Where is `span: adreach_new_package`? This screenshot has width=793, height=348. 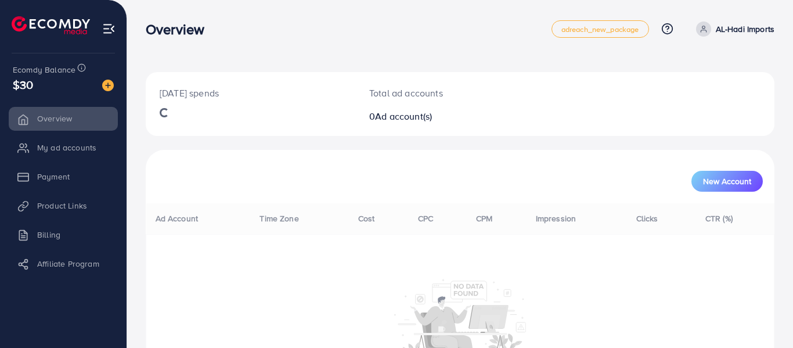
span: adreach_new_package is located at coordinates (600, 29).